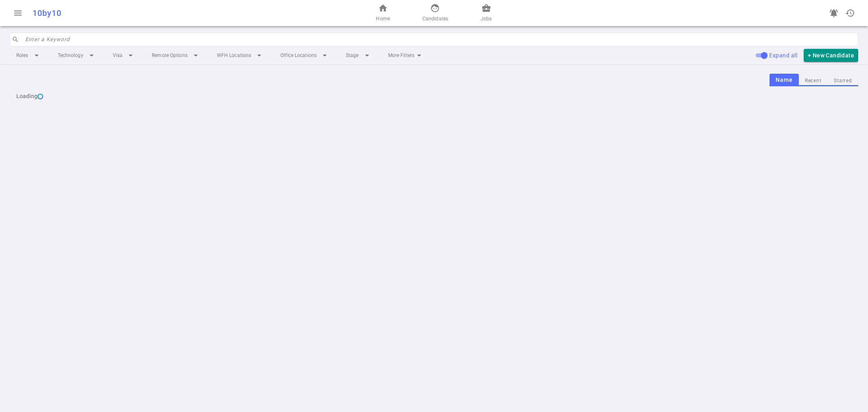  What do you see at coordinates (18, 13) in the screenshot?
I see `button: Open menu` at bounding box center [18, 13].